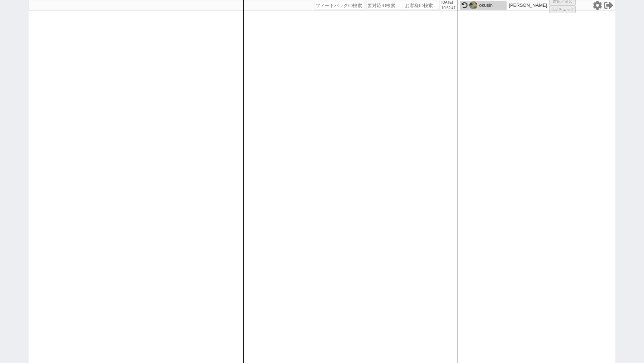  I want to click on img: 0h61EtLyFlaR5oDUPi-mkXYRhdanRLfDAMFm8iL1tZY3xVOS5OQGNxf11dNntcaihKQz52cVkPM3lkHh54dluVKm89NylRPyp..., so click(473, 6).